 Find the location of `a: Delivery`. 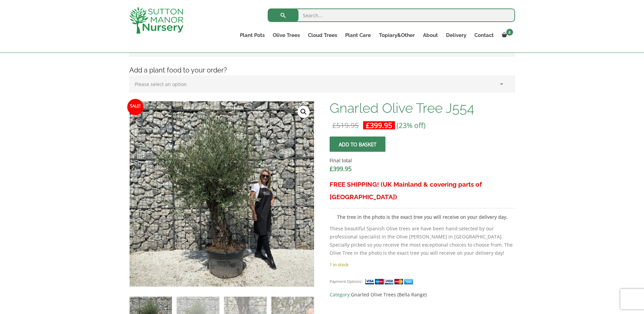

a: Delivery is located at coordinates (456, 35).